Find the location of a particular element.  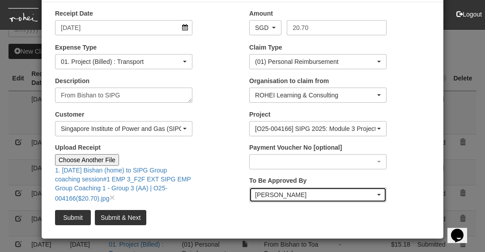

label: Claim Type is located at coordinates (266, 47).